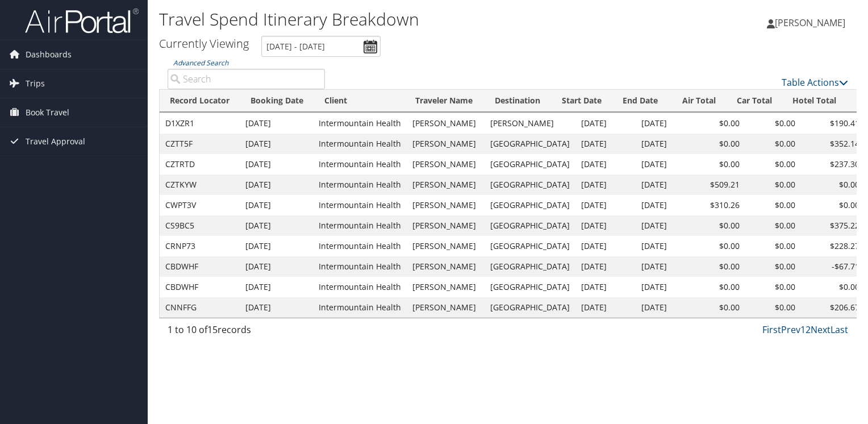  What do you see at coordinates (47, 113) in the screenshot?
I see `span: Book Travel` at bounding box center [47, 113].